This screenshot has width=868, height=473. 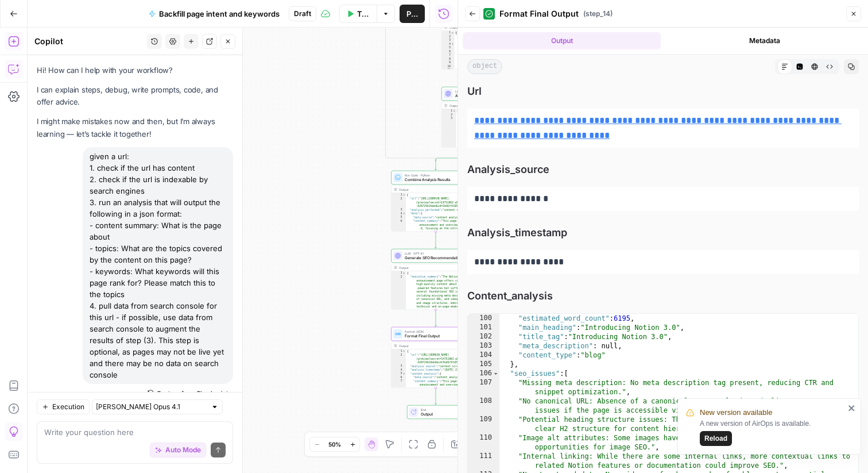 I want to click on span: Url, so click(x=663, y=91).